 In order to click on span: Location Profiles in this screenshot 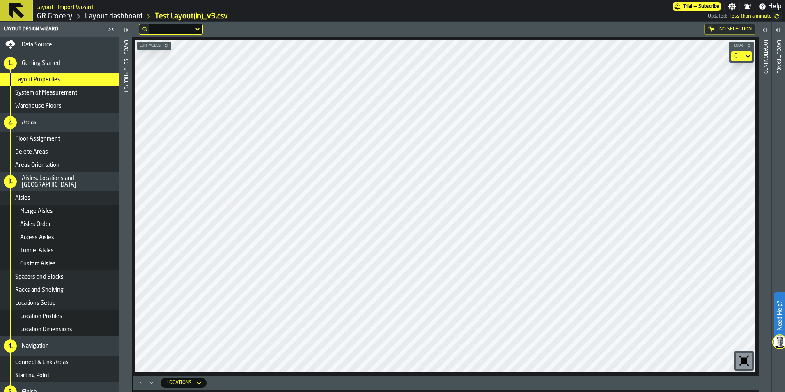, I will do `click(41, 316)`.